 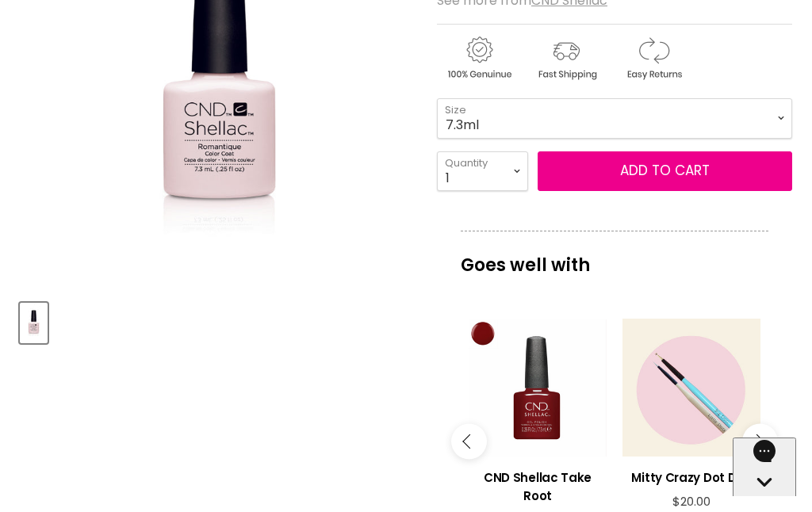 I want to click on span: Add to cart, so click(x=664, y=170).